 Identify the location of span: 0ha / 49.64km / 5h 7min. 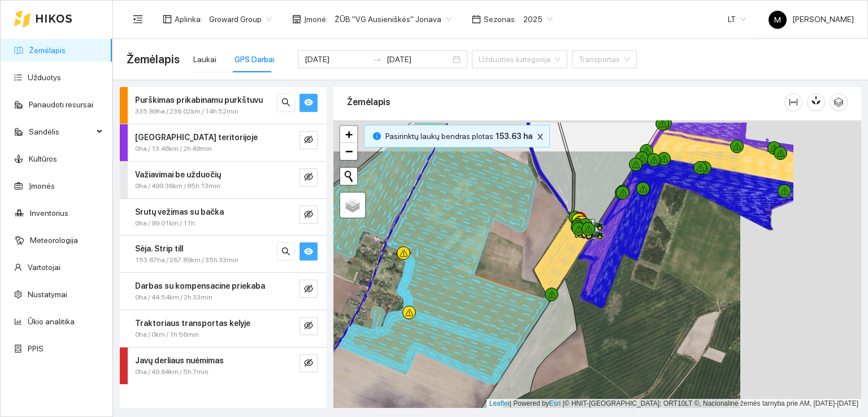
(171, 372).